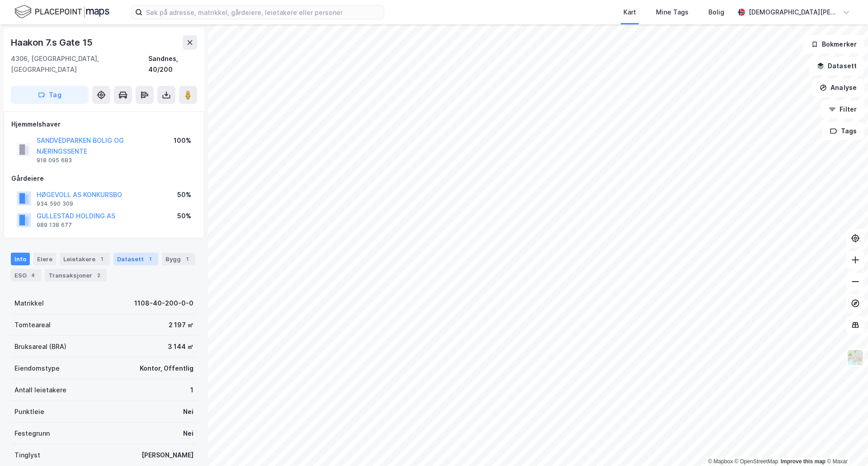 The height and width of the screenshot is (466, 868). What do you see at coordinates (62, 12) in the screenshot?
I see `img: logo.f888ab2527a4732fd821a326f86c7f29.svg` at bounding box center [62, 12].